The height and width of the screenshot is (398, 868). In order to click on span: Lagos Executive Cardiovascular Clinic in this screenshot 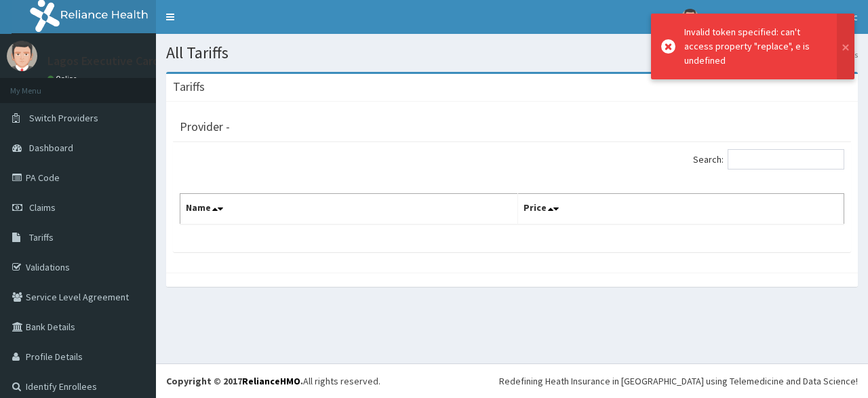, I will do `click(782, 17)`.